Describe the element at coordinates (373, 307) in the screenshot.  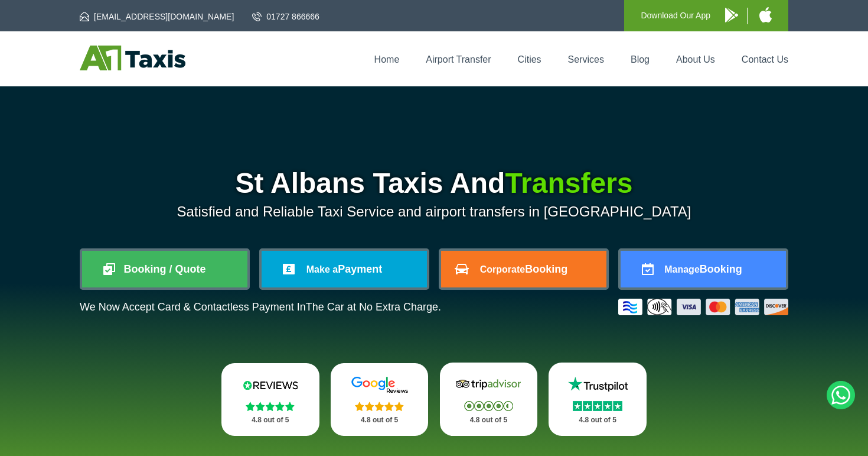
I see `span: The Car at No Extra Charge.` at that location.